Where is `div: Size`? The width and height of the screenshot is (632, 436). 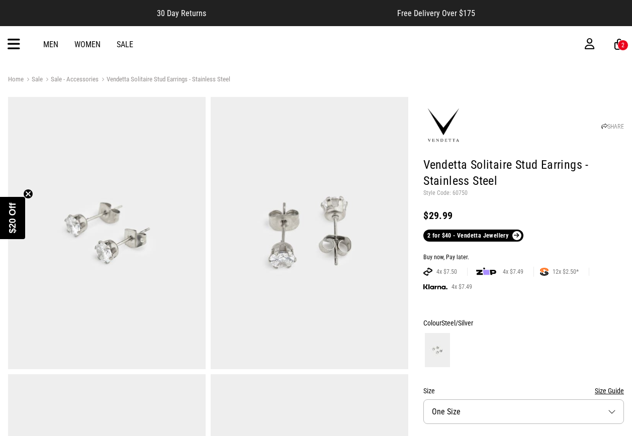 div: Size is located at coordinates (523, 391).